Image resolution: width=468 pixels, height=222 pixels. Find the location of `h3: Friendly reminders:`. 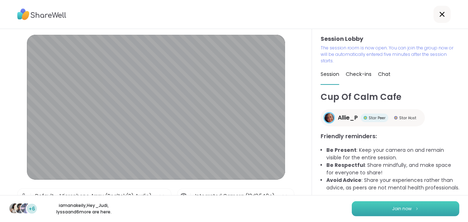

h3: Friendly reminders: is located at coordinates (390, 137).